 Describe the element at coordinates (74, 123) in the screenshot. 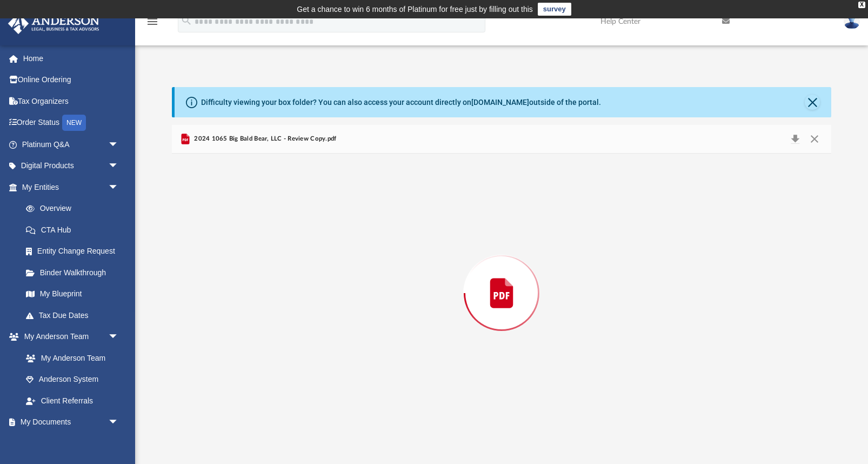

I see `div: NEW` at that location.